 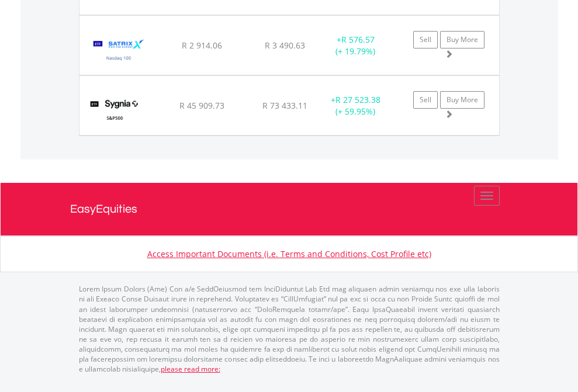 What do you see at coordinates (114, 111) in the screenshot?
I see `img: EQU.ZA.SYG500.png` at bounding box center [114, 111].